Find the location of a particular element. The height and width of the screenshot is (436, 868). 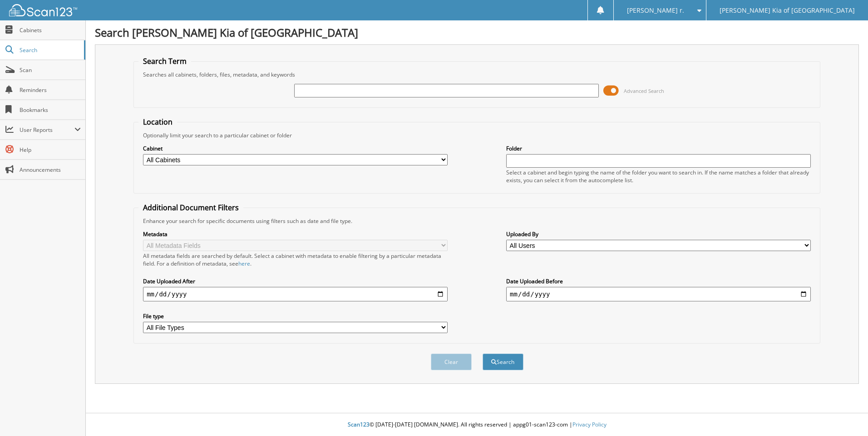

div: Searches all cabinets, folders, files, metadata, and keywords is located at coordinates (477, 75).